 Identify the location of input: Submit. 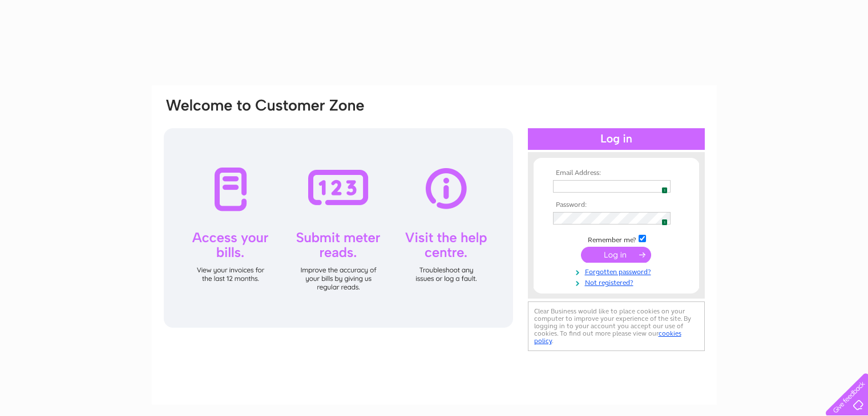
(616, 255).